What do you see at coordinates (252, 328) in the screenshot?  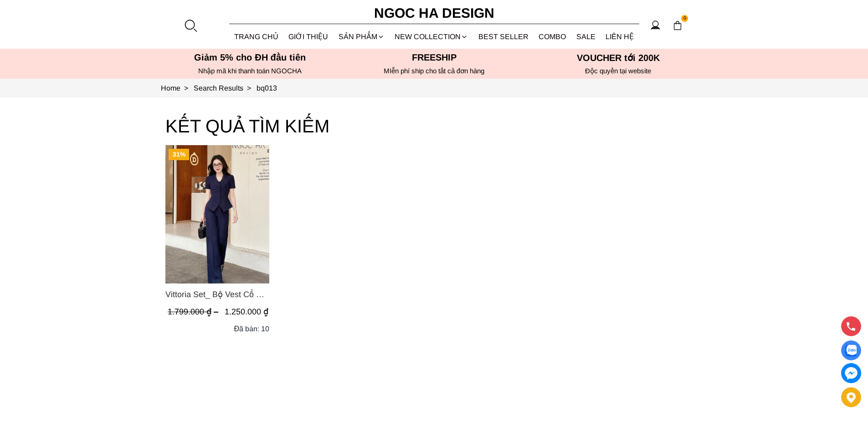 I see `div: Đã bán: 10` at bounding box center [252, 328].